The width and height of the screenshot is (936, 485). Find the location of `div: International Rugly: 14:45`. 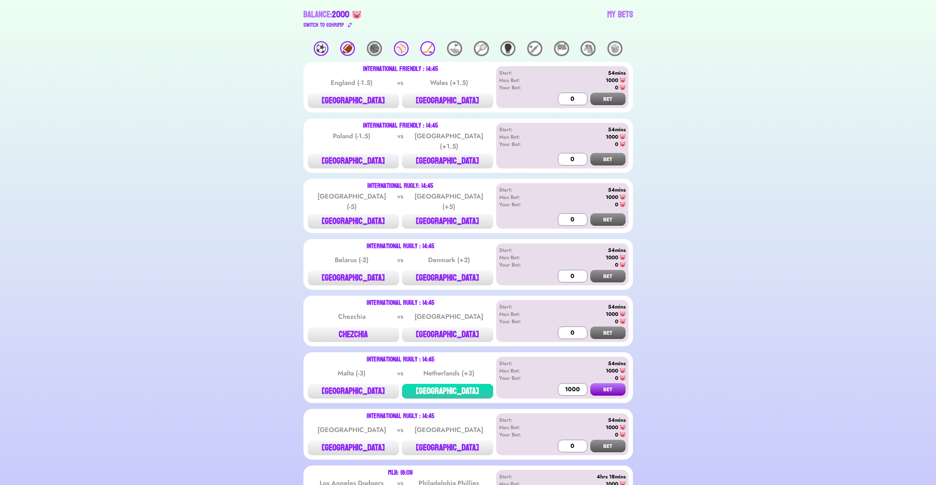

div: International Rugly: 14:45 is located at coordinates (400, 186).